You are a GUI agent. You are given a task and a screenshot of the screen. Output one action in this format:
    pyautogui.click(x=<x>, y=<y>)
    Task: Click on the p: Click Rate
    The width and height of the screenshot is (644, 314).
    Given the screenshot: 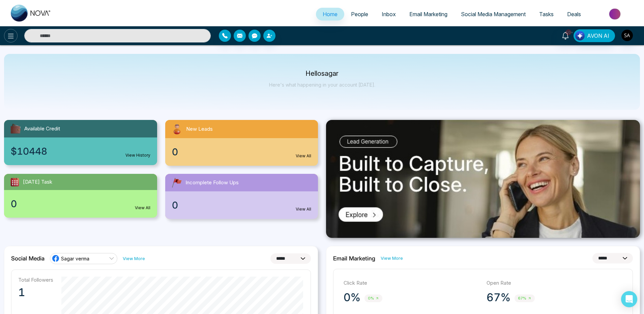 What is the action you would take?
    pyautogui.click(x=412, y=283)
    